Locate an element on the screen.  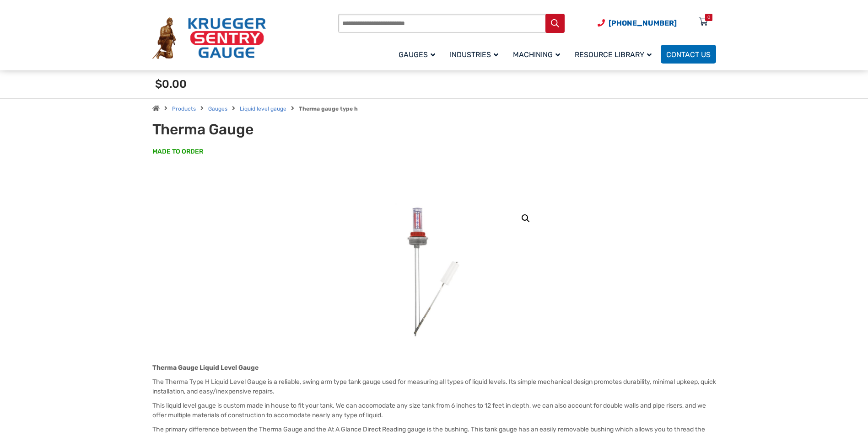
span: Gauges is located at coordinates (417, 54).